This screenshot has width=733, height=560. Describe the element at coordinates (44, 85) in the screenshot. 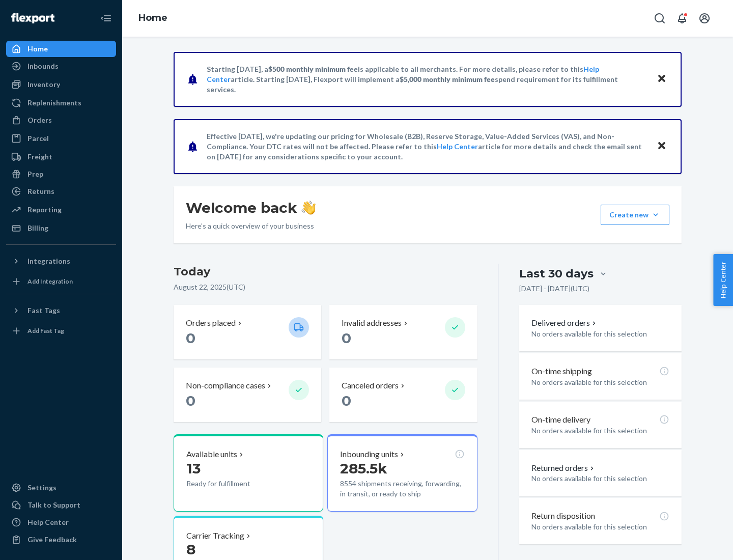

I see `div: Inventory` at that location.